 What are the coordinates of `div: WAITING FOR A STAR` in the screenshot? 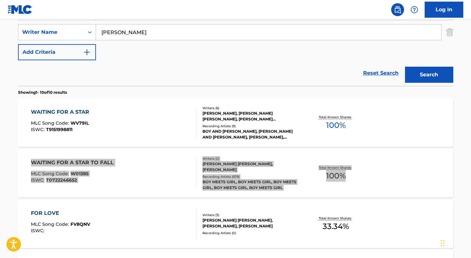 It's located at (61, 112).